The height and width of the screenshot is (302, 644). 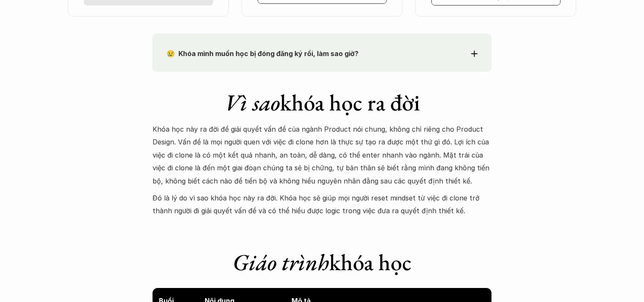 I want to click on p: Khóa học này ra đời để giải quyết vấn đề của ngành Product nói chung, không chỉ riêng cho Product..., so click(x=322, y=155).